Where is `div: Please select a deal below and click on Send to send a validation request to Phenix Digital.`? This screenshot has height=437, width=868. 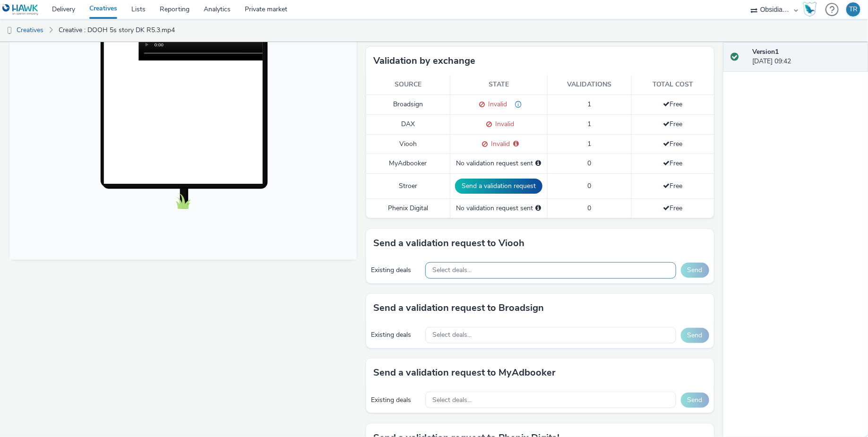 div: Please select a deal below and click on Send to send a validation request to Phenix Digital. is located at coordinates (538, 208).